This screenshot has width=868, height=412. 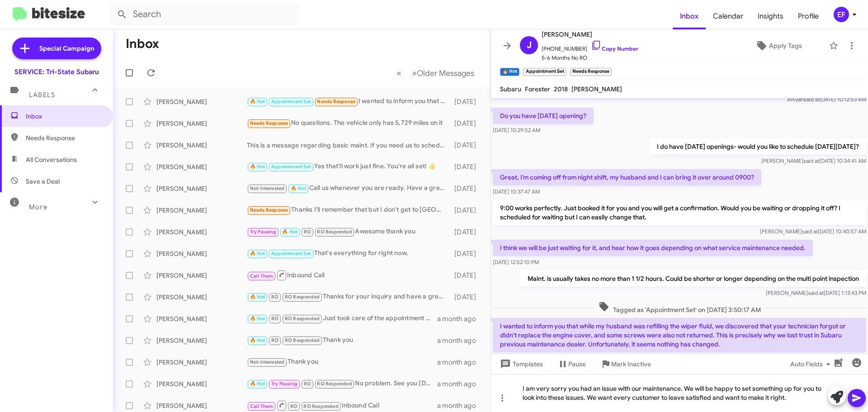 I want to click on nav: Page navigation example, so click(x=435, y=73).